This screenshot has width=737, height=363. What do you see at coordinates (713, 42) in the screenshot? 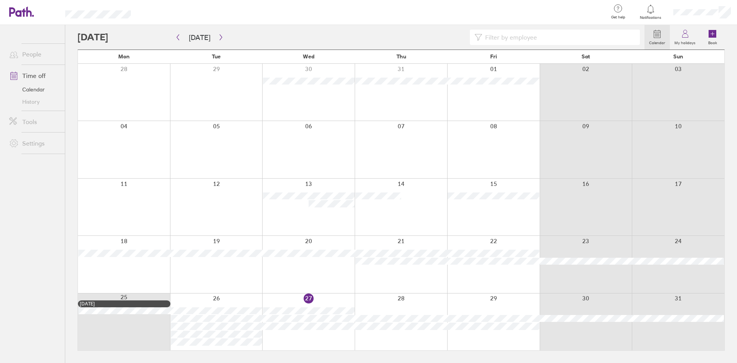
I see `label: Book` at bounding box center [713, 42].